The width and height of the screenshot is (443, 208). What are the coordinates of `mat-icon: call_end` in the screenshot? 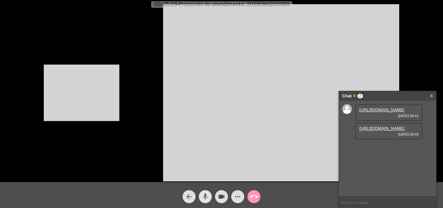 It's located at (254, 196).